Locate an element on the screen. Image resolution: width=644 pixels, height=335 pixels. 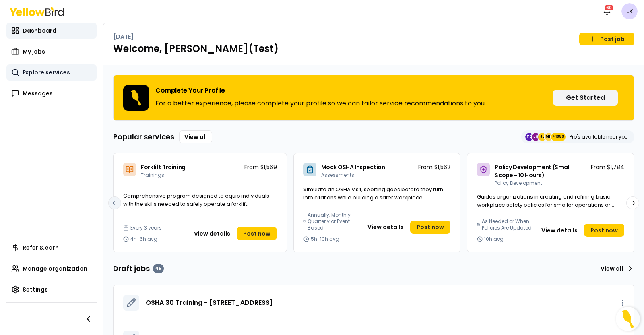
span: As Needed or When Policies Are Updated is located at coordinates (508, 225).